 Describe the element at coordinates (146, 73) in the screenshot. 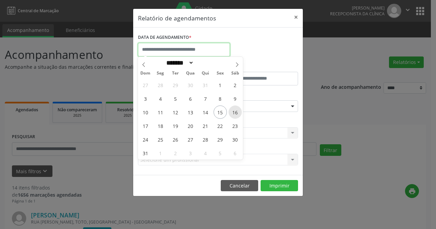

I see `span: Dom` at that location.